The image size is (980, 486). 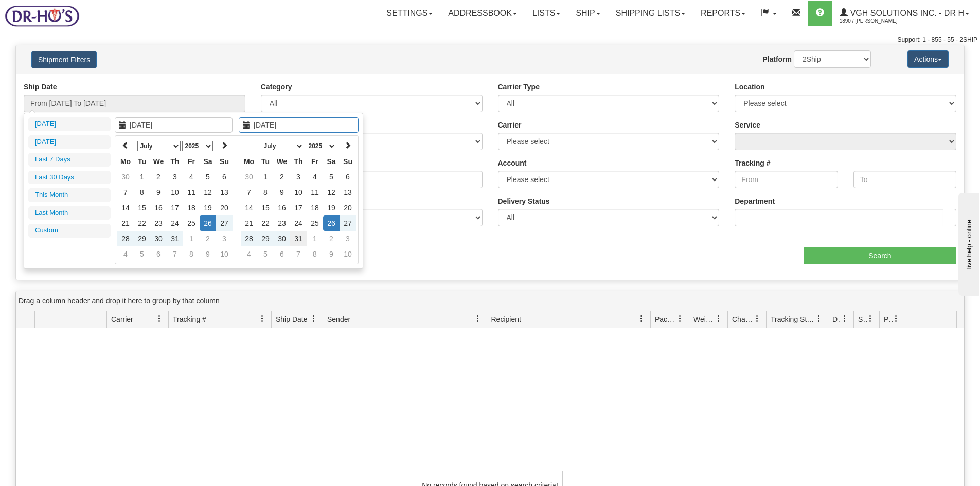 What do you see at coordinates (587, 13) in the screenshot?
I see `a: Ship` at bounding box center [587, 13].